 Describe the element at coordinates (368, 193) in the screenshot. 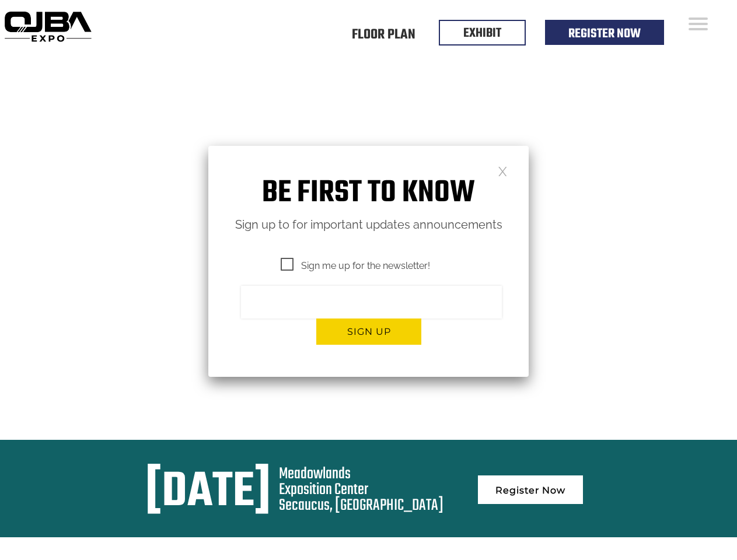

I see `h1: Be first to know` at that location.